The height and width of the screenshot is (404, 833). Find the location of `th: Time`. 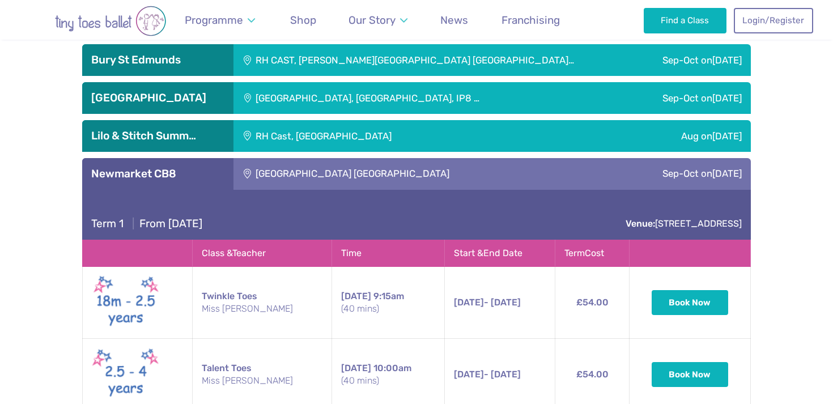

th: Time is located at coordinates (388, 253).